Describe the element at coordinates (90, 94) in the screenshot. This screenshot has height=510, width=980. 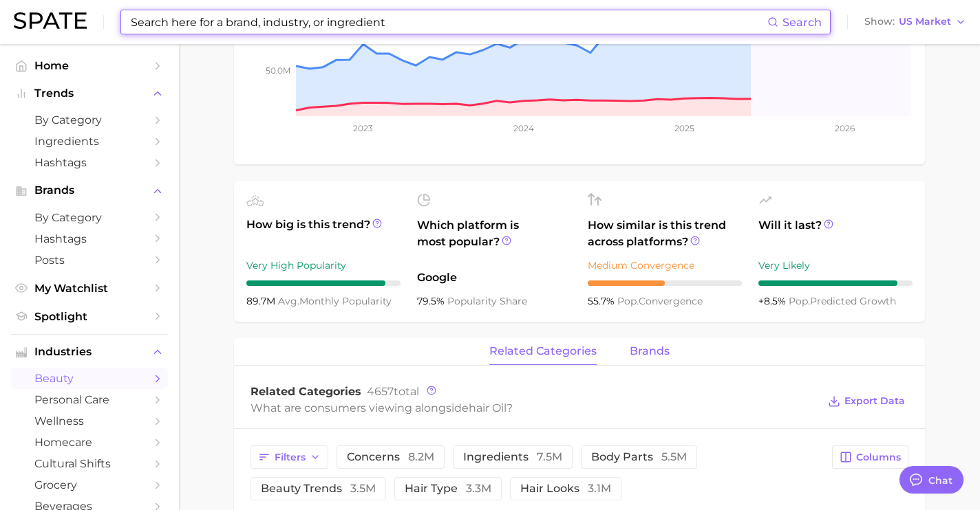
I see `button: Trends` at that location.